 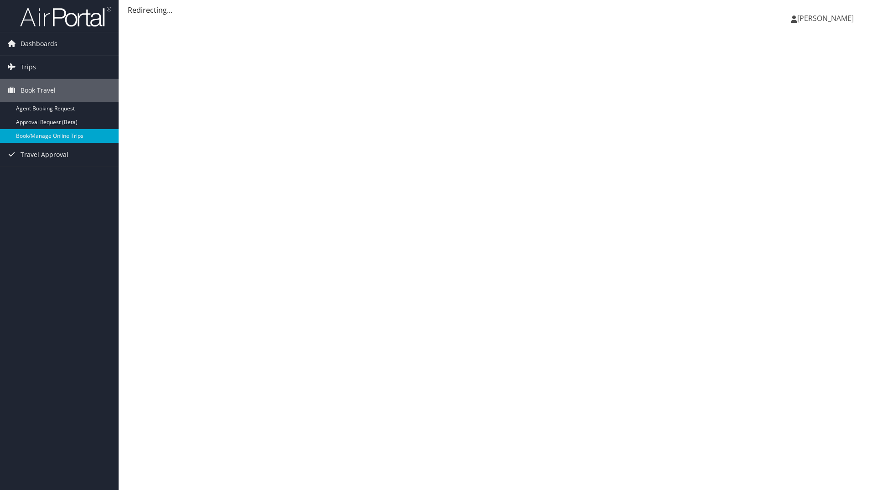 I want to click on span: Travel Approval, so click(x=44, y=155).